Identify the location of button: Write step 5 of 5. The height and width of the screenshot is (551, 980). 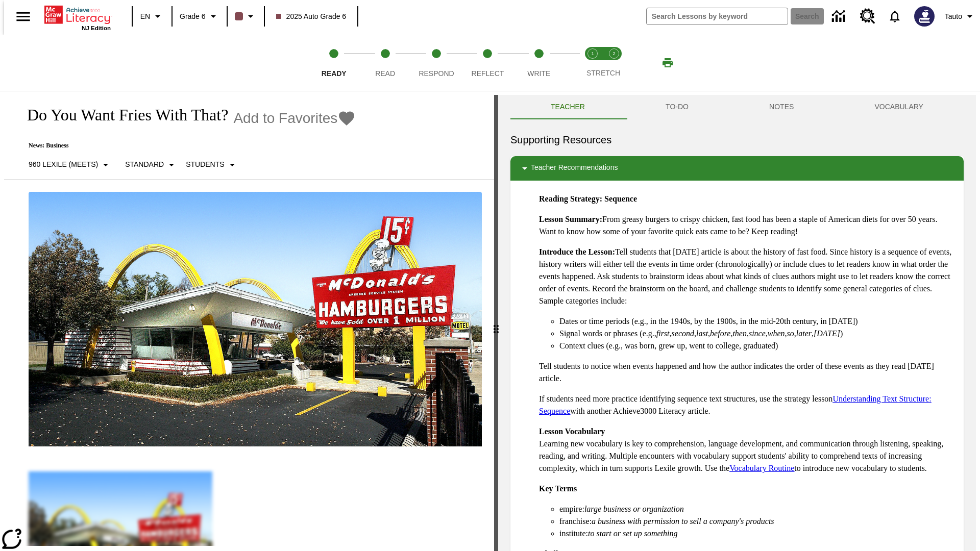
(539, 63).